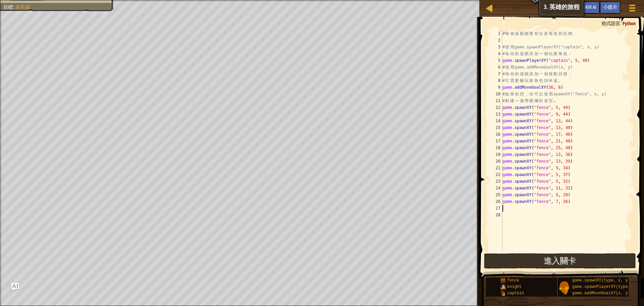 The width and height of the screenshot is (644, 306). What do you see at coordinates (611, 6) in the screenshot?
I see `span: 小提示` at bounding box center [611, 6].